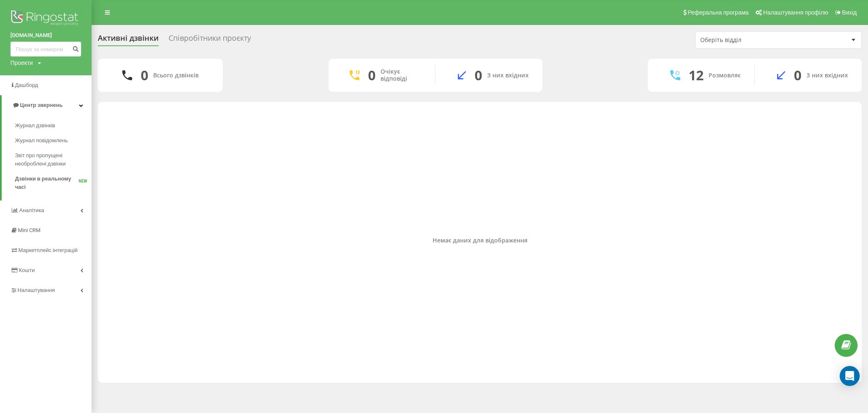 The image size is (868, 413). What do you see at coordinates (41, 141) in the screenshot?
I see `span: Журнал повідомлень` at bounding box center [41, 141].